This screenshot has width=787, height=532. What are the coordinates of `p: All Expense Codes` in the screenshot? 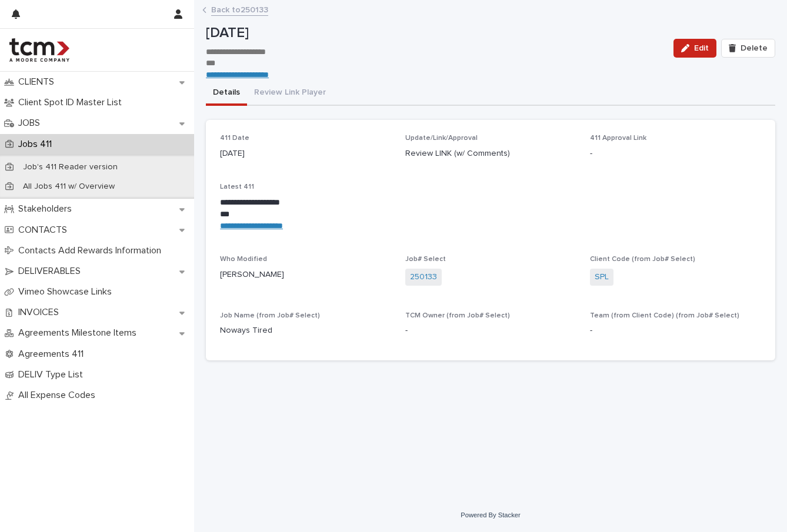 It's located at (59, 395).